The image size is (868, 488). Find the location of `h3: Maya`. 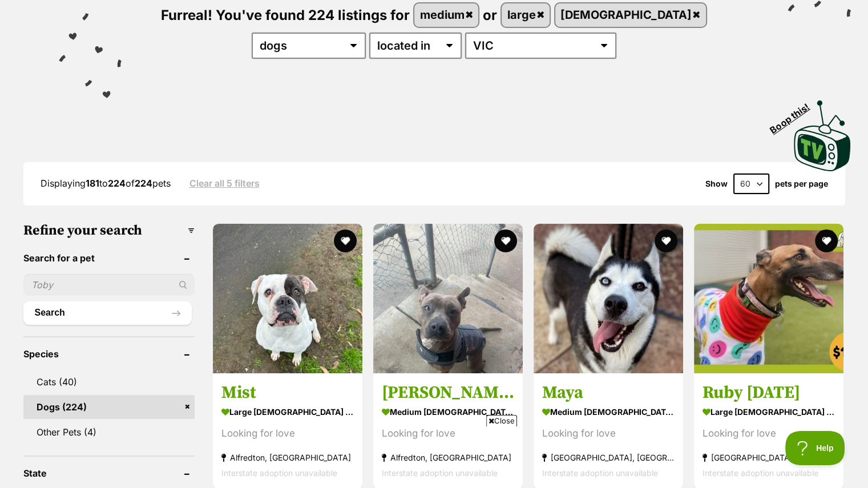

h3: Maya is located at coordinates (608, 392).